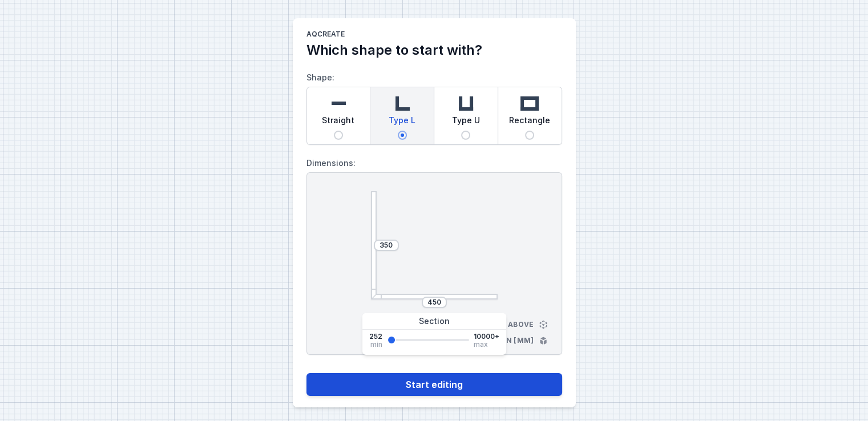 The height and width of the screenshot is (421, 868). What do you see at coordinates (402, 123) in the screenshot?
I see `span: Type L` at bounding box center [402, 123].